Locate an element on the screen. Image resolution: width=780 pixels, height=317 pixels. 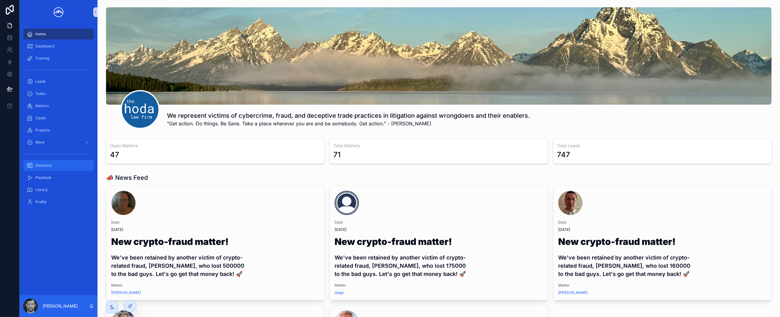
span: Cases is located at coordinates (41, 118).